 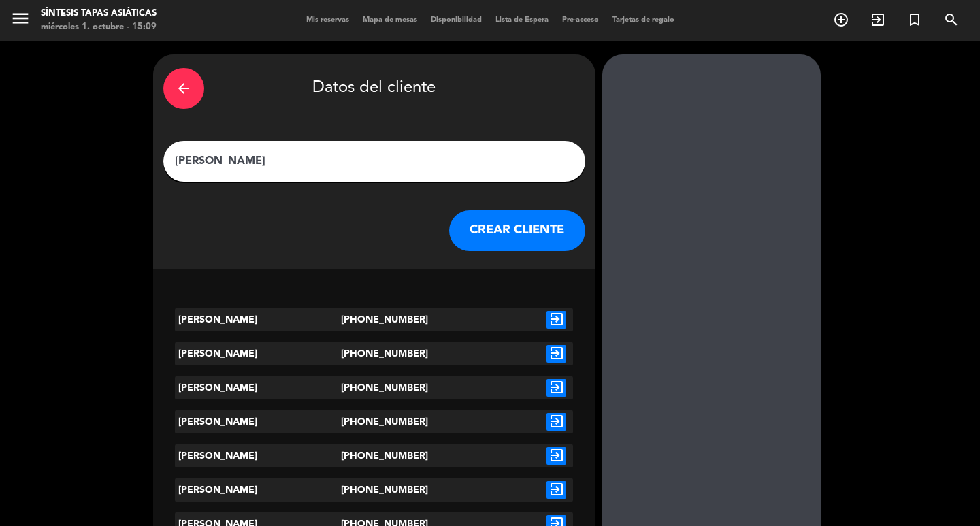 I want to click on div: Síntesis Tapas Asiáticas, so click(x=99, y=14).